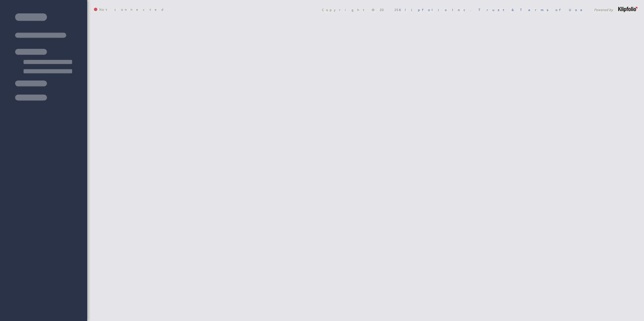 The image size is (644, 321). Describe the element at coordinates (604, 10) in the screenshot. I see `span: Powered by` at that location.